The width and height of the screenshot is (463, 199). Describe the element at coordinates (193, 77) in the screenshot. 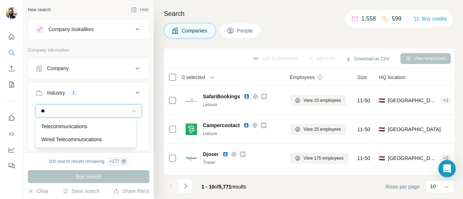

I see `span: 0 selected` at that location.